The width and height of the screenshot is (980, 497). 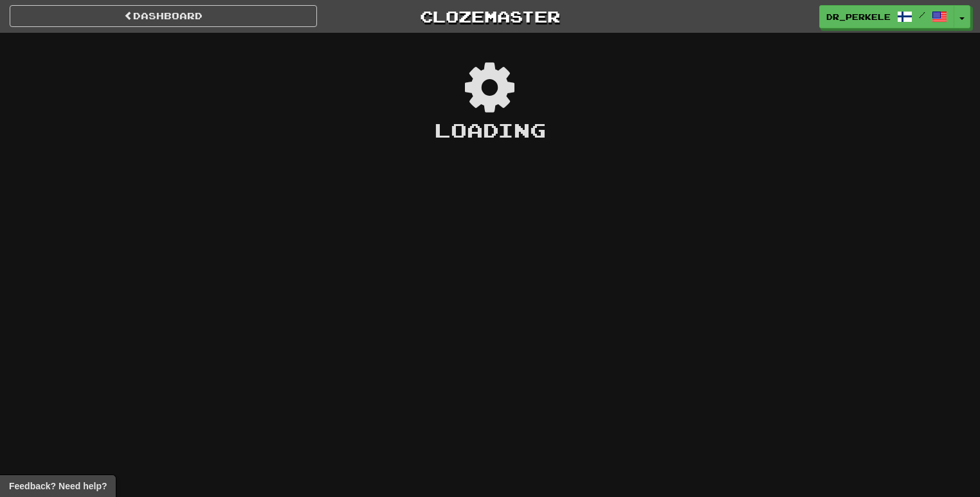 I want to click on a: dr_perkele /, so click(x=886, y=17).